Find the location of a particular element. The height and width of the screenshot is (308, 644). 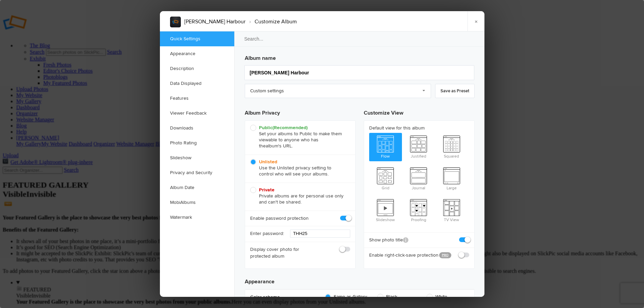

span: Journal is located at coordinates (418, 178).